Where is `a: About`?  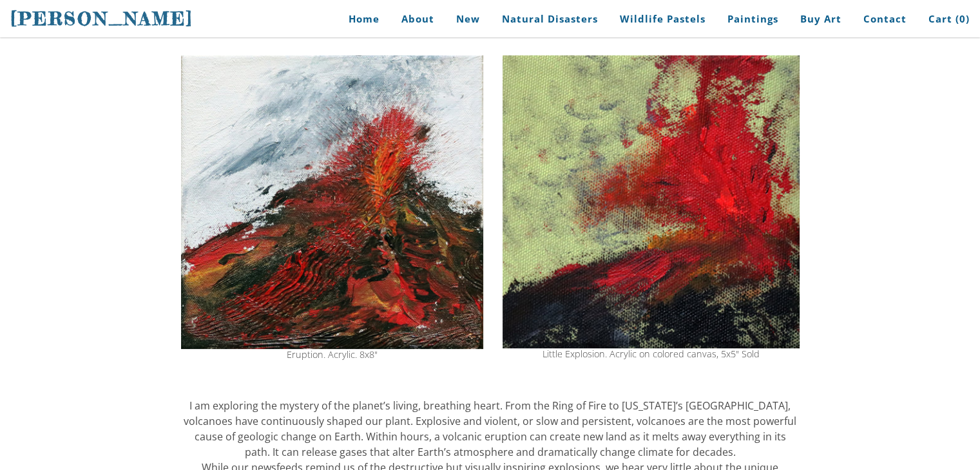 a: About is located at coordinates (418, 19).